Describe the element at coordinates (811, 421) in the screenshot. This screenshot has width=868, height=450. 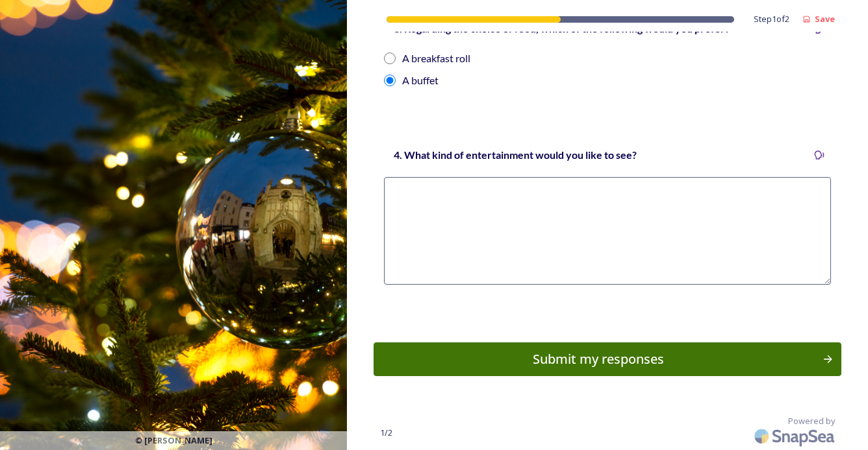
I see `span: Powered by` at that location.